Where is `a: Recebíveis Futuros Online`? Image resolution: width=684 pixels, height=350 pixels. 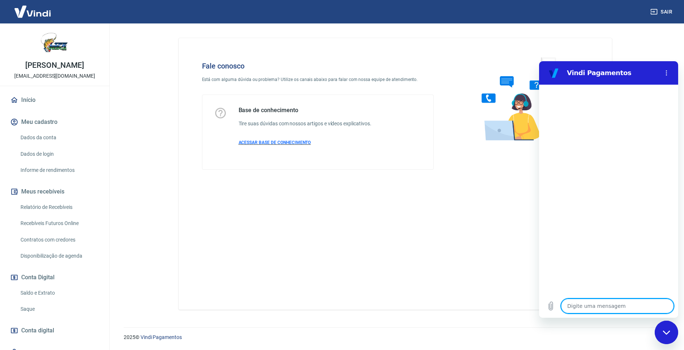 a: Recebíveis Futuros Online is located at coordinates (59, 223).